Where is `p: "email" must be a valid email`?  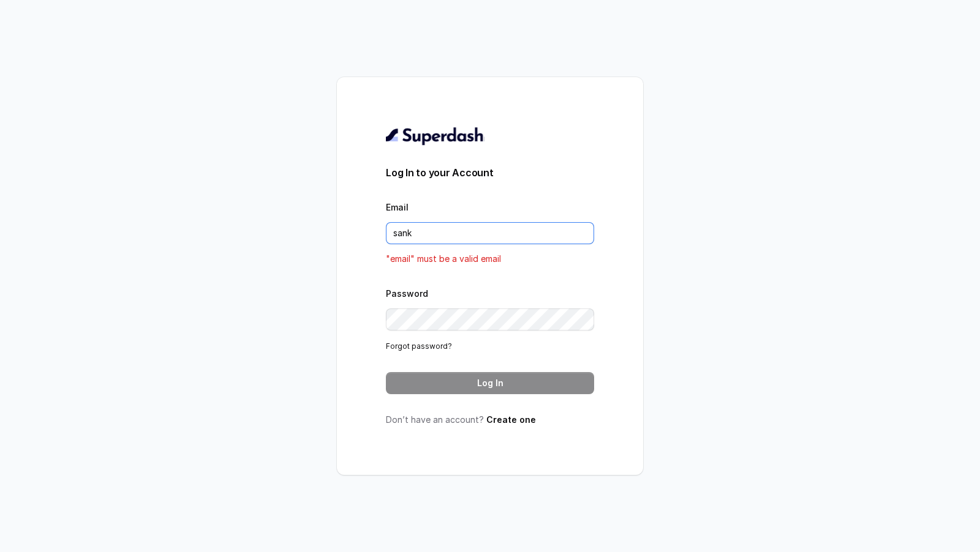 p: "email" must be a valid email is located at coordinates (490, 259).